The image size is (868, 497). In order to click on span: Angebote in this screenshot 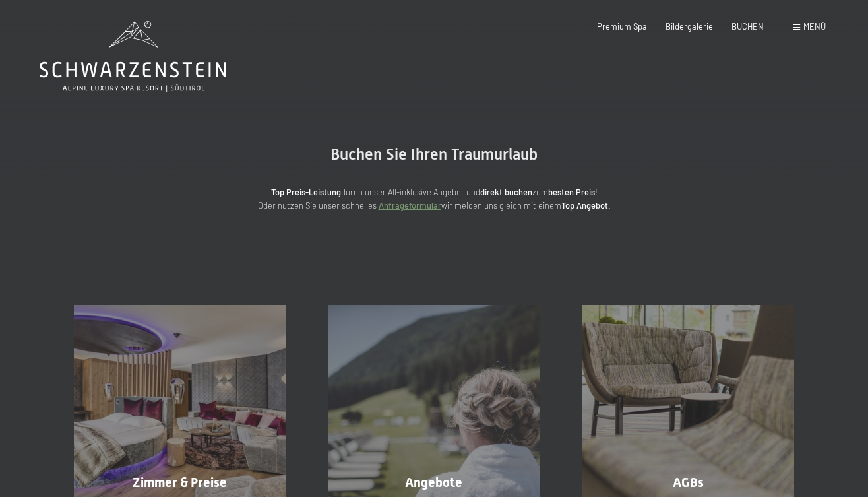, I will do `click(433, 482)`.